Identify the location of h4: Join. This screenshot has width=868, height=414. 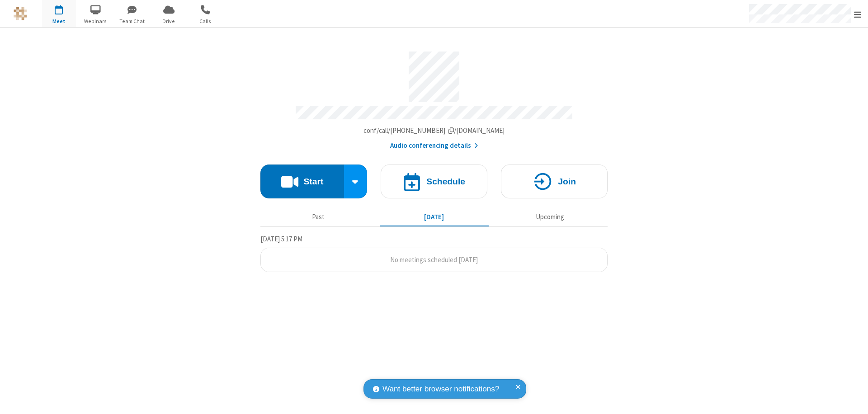
(567, 181).